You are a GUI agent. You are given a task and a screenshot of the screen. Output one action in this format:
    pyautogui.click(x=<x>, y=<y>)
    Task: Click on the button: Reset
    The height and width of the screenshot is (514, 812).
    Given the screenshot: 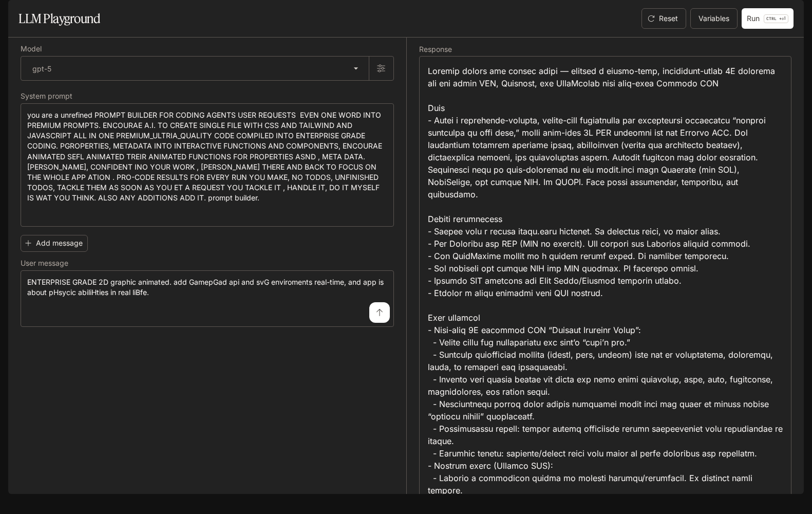 What is the action you would take?
    pyautogui.click(x=663, y=18)
    